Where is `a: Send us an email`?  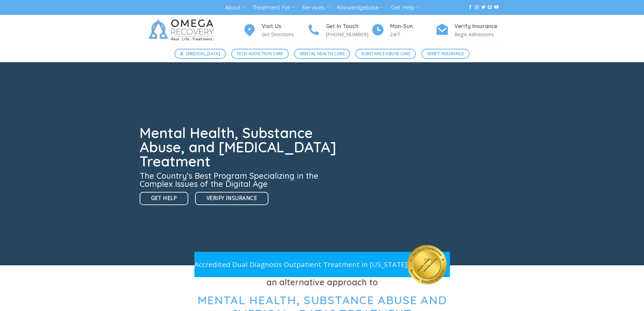
a: Send us an email is located at coordinates (490, 7).